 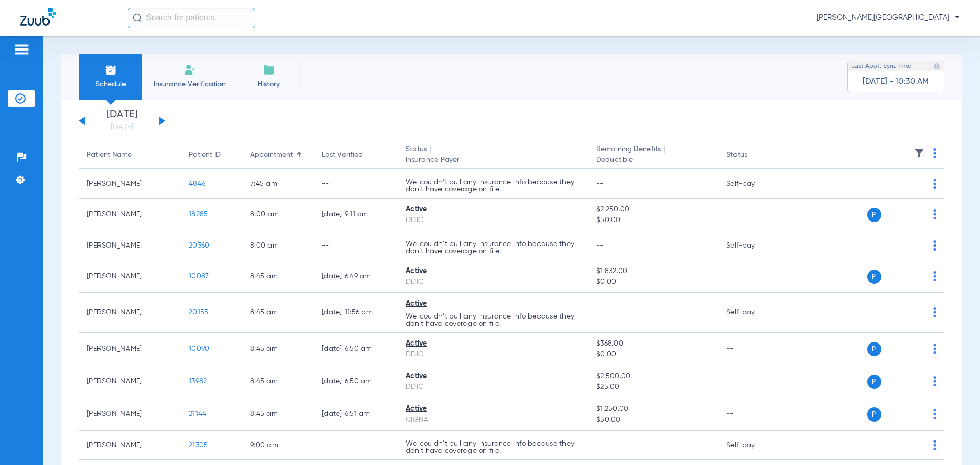 What do you see at coordinates (493, 160) in the screenshot?
I see `span: Insurance Payer` at bounding box center [493, 160].